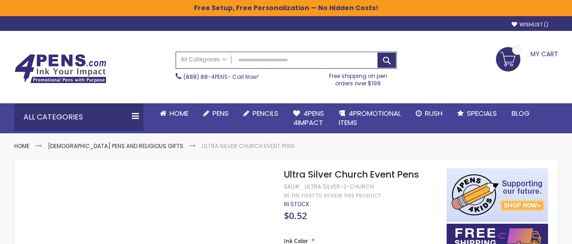 This screenshot has width=572, height=244. Describe the element at coordinates (221, 77) in the screenshot. I see `span: - Call Now!` at that location.